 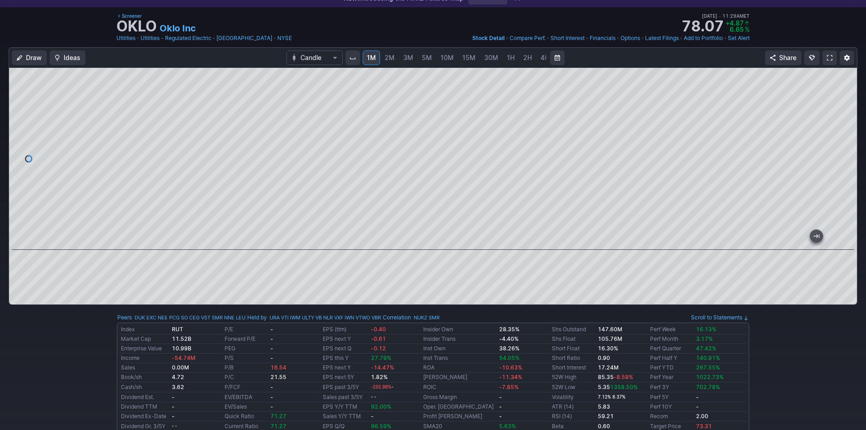 I want to click on td: Dividend Est., so click(x=145, y=397).